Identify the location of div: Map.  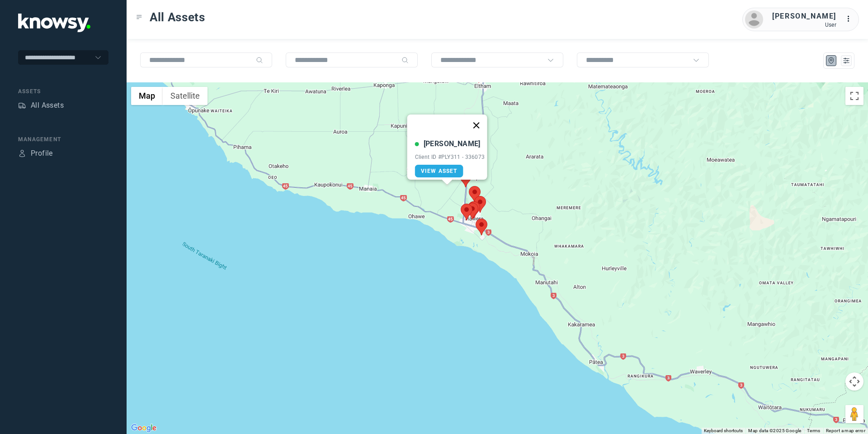
(831, 60).